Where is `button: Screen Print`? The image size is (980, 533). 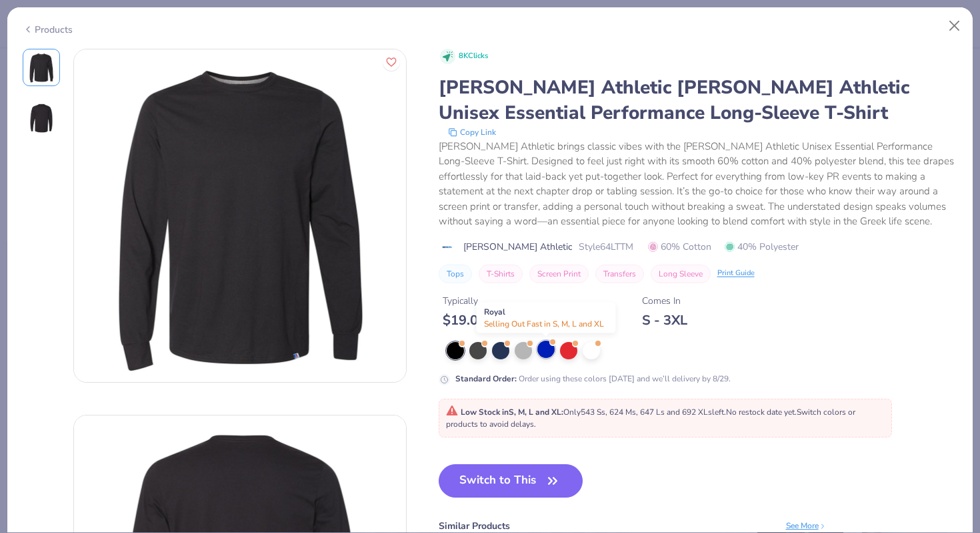 button: Screen Print is located at coordinates (559, 274).